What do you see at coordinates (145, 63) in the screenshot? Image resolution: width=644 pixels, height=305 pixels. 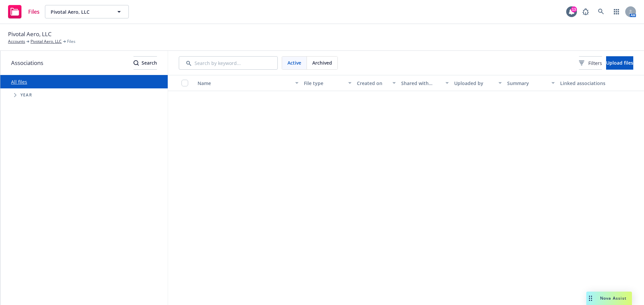 I see `button: SearchSearch` at bounding box center [145, 63].